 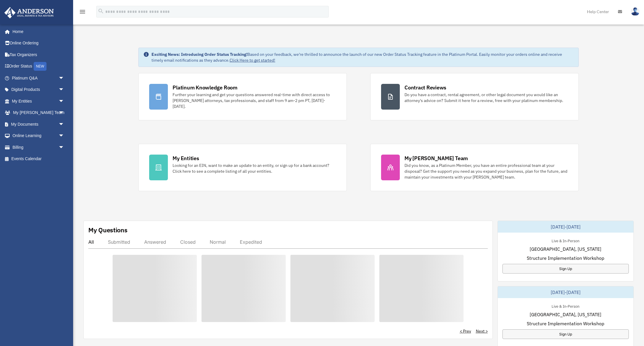 What do you see at coordinates (82, 12) in the screenshot?
I see `i: menu` at bounding box center [82, 12].